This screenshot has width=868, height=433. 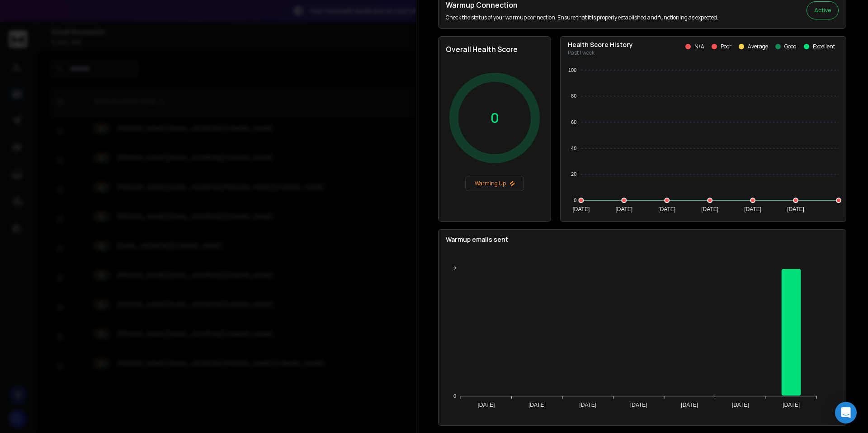 What do you see at coordinates (495, 118) in the screenshot?
I see `p: 0` at bounding box center [495, 118].